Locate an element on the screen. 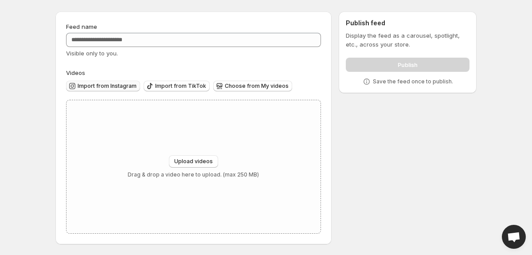  p: Display the feed as a carousel, spotlight, etc., across your store. is located at coordinates (407, 40).